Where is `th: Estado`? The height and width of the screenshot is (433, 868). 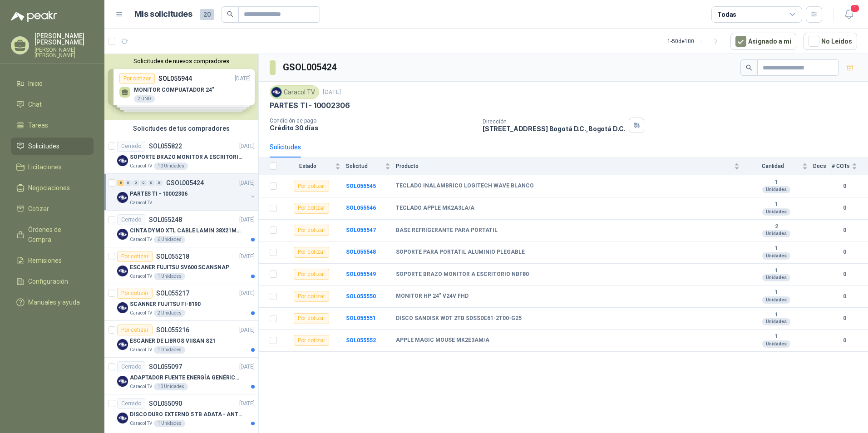
th: Estado is located at coordinates (314, 166).